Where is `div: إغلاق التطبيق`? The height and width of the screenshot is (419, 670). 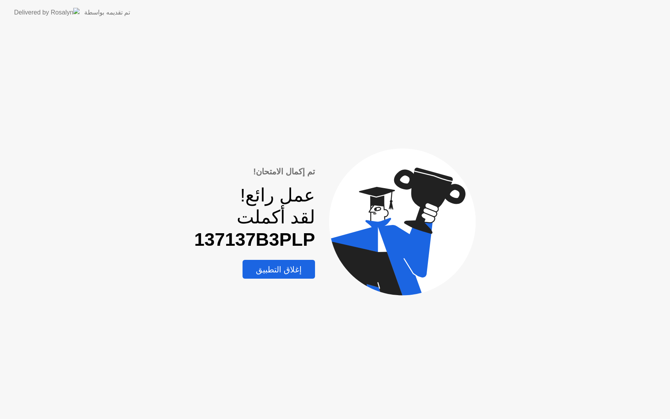 div: إغلاق التطبيق is located at coordinates (278, 269).